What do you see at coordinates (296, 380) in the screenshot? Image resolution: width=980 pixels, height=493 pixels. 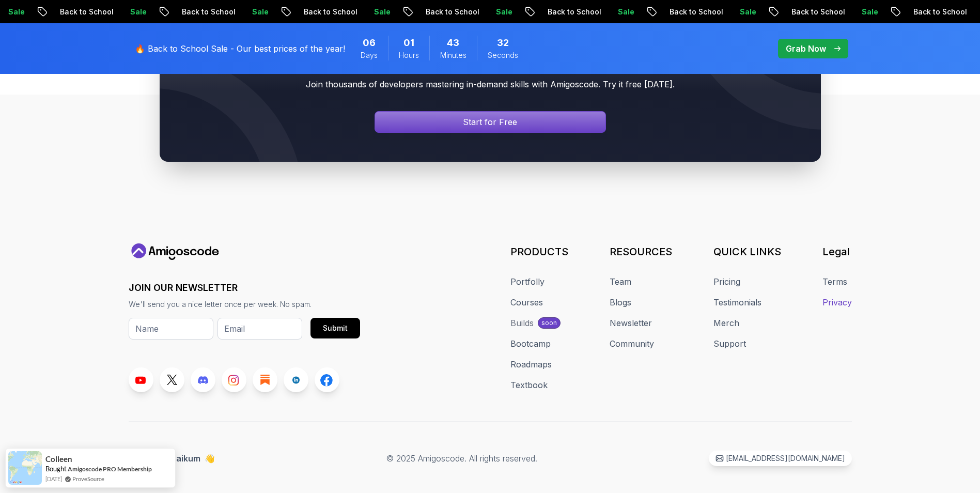 I see `a: LinkedIn link` at bounding box center [296, 380].